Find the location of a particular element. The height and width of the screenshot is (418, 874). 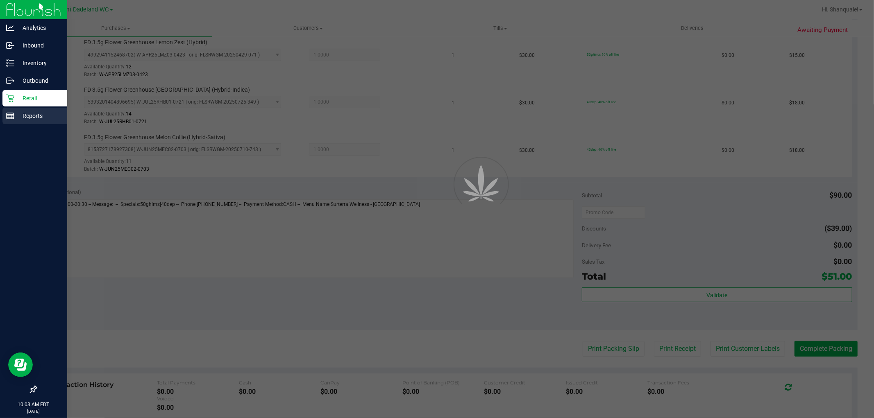

p: Retail is located at coordinates (39, 98).